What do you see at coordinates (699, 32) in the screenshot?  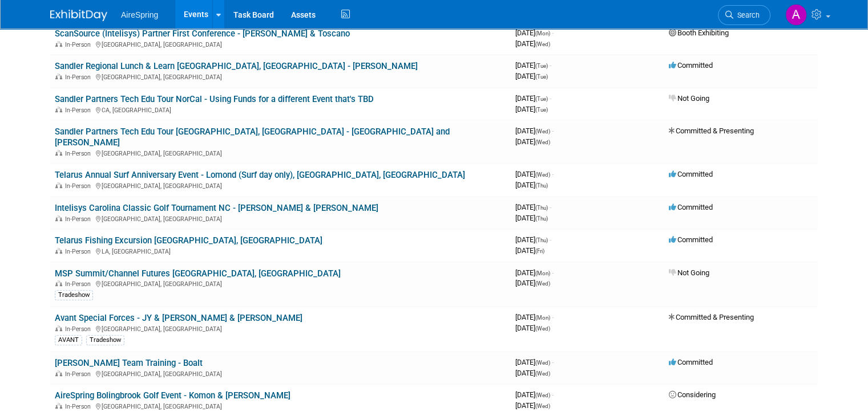 I see `span: Booth Exhibiting` at bounding box center [699, 32].